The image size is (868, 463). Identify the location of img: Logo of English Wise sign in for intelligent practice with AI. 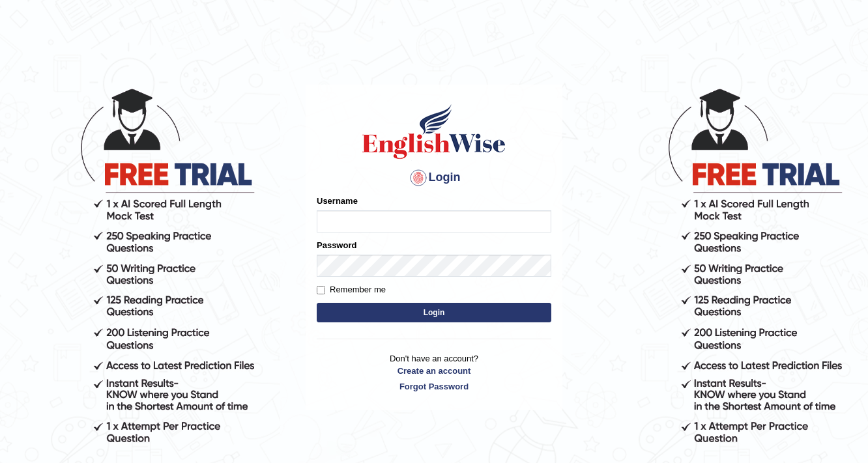
(434, 132).